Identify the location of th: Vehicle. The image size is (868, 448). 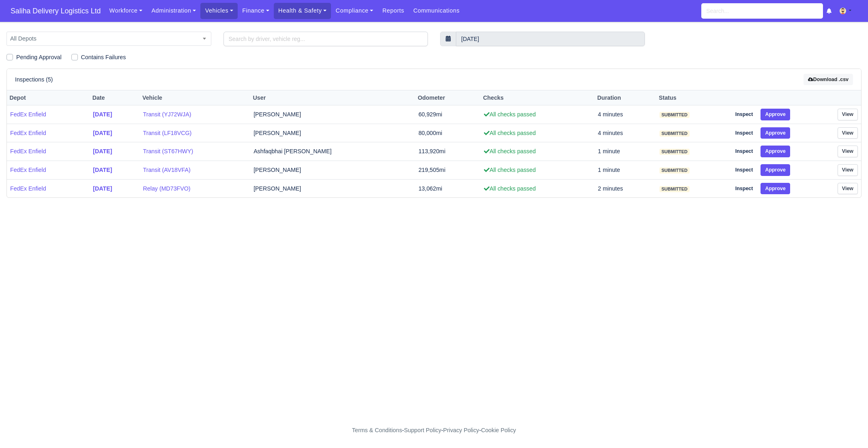
(195, 98).